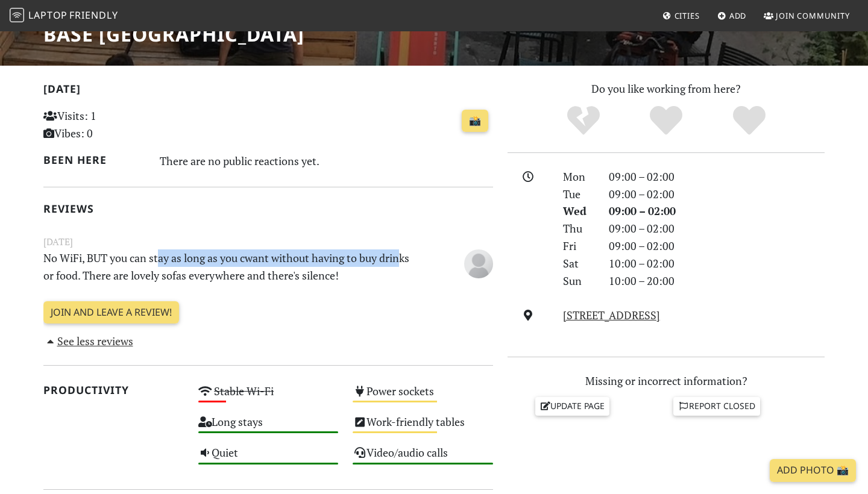 The image size is (868, 494). I want to click on div: Definitely!, so click(749, 121).